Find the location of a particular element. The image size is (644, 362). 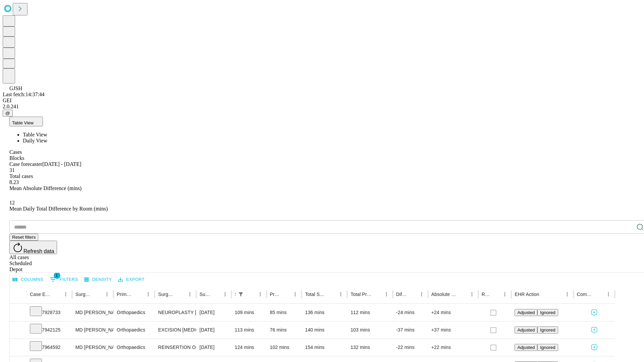

div: 124 mins is located at coordinates (249, 347).